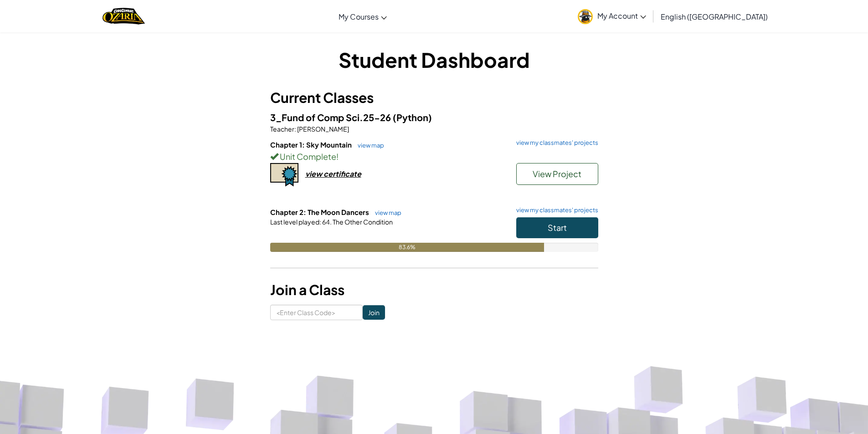 This screenshot has width=868, height=434. What do you see at coordinates (316, 313) in the screenshot?
I see `input: <Enter Class Code>` at bounding box center [316, 313].